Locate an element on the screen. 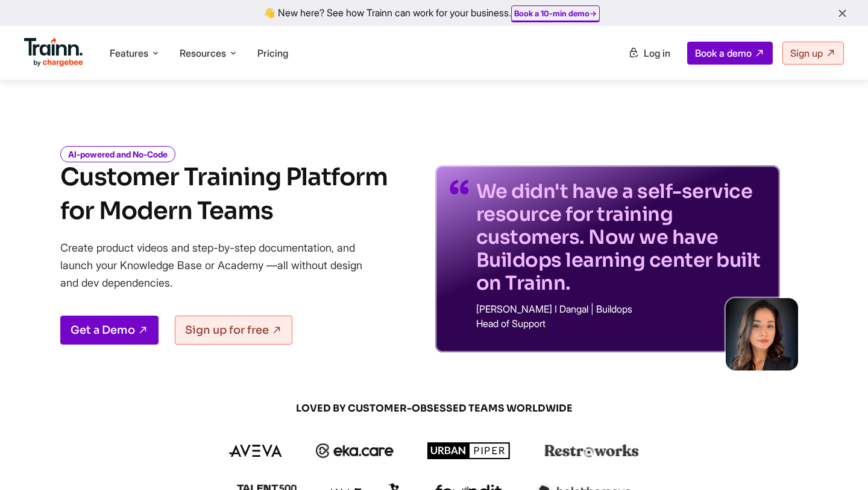  img: quotes-purple.41a7099.svg is located at coordinates (459, 187).